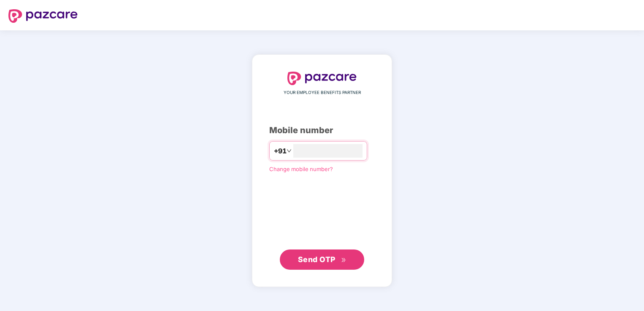 Image resolution: width=644 pixels, height=311 pixels. Describe the element at coordinates (301, 169) in the screenshot. I see `span: Change mobile number?` at that location.